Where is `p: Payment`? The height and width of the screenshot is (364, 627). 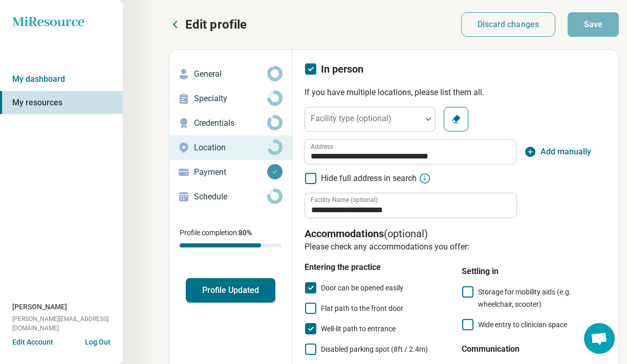 p: Payment is located at coordinates (230, 173).